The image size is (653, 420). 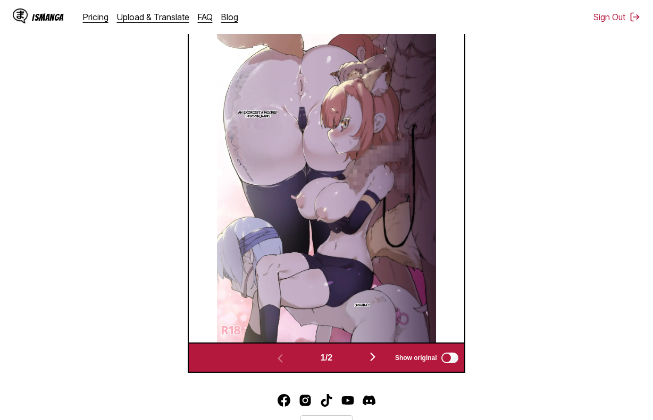 What do you see at coordinates (416, 358) in the screenshot?
I see `span: Show original` at bounding box center [416, 358].